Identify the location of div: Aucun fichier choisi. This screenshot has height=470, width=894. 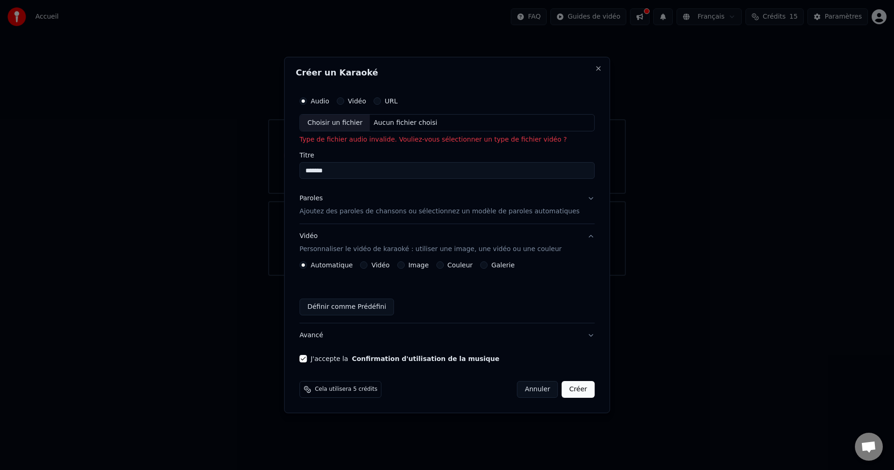
(406, 123).